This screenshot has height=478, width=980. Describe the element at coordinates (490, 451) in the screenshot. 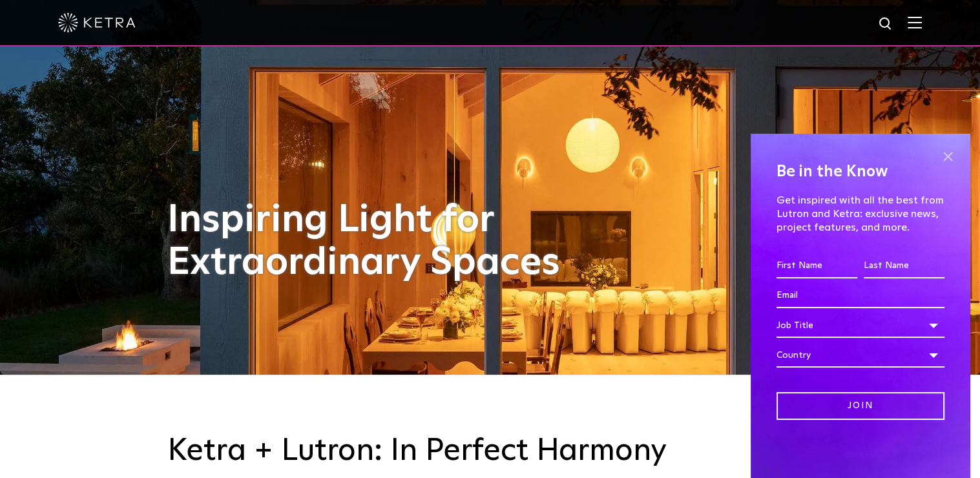

I see `h3: Ketra + Lutron: In Perfect Harmony` at that location.